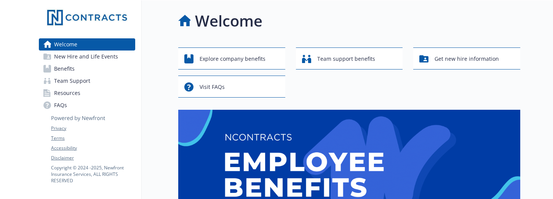  Describe the element at coordinates (466, 59) in the screenshot. I see `span: Get new hire information` at that location.